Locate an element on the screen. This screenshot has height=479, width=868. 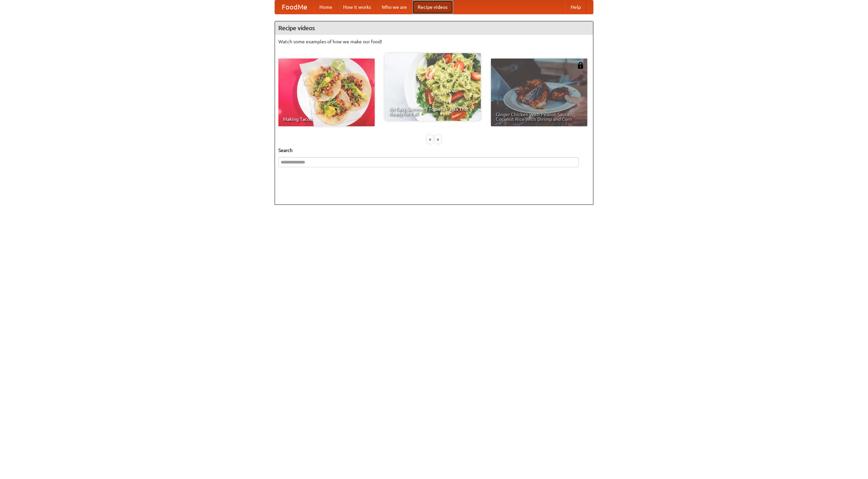
a: How it works is located at coordinates (357, 7).